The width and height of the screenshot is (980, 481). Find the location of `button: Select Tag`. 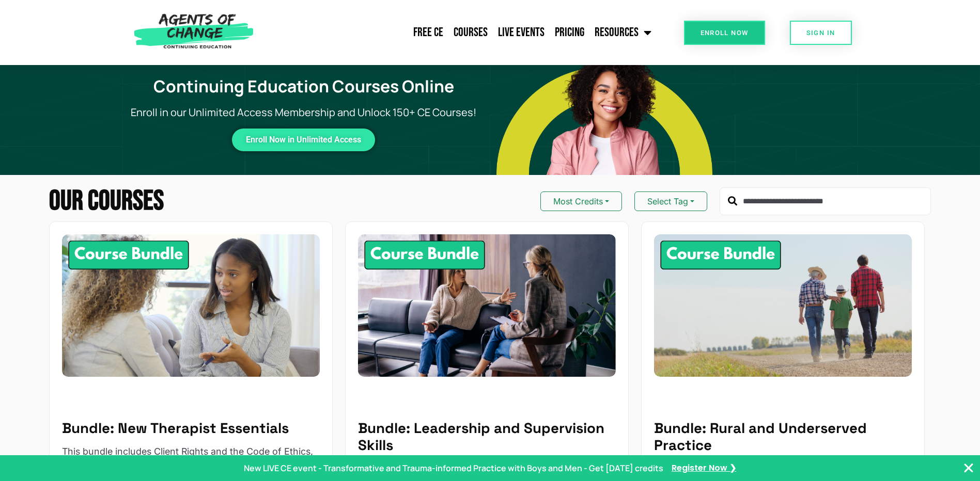

button: Select Tag is located at coordinates (670, 201).